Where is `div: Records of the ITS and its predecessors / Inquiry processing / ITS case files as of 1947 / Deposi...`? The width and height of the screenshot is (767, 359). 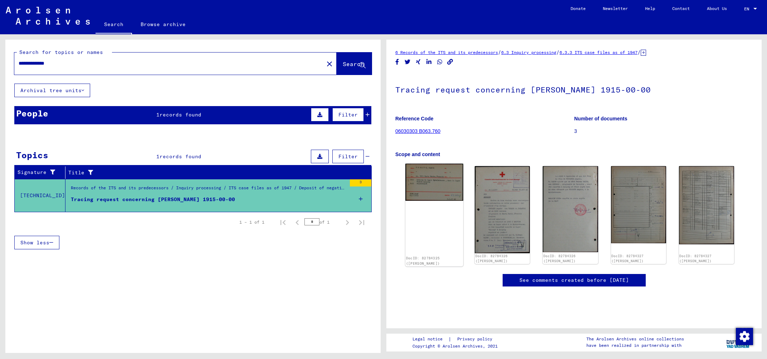 div: Records of the ITS and its predecessors / Inquiry processing / ITS case files as of 1947 / Deposi... is located at coordinates (208, 190).